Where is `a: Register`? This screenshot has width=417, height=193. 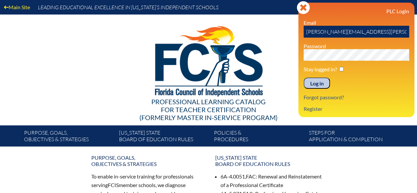
a: Register is located at coordinates (313, 108).